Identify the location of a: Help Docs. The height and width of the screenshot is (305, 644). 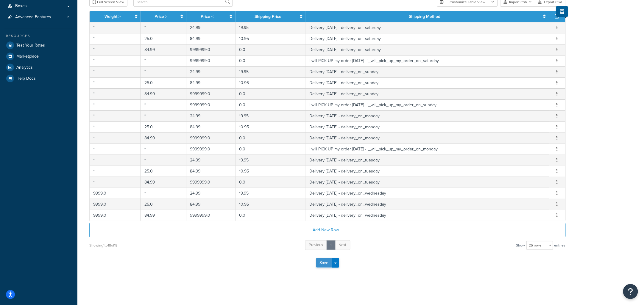
(39, 79).